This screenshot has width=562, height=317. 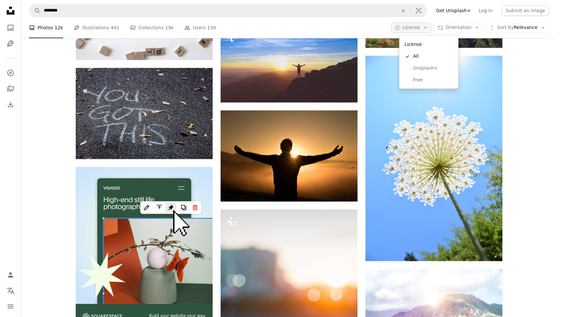 I want to click on span: Unsplash+, so click(x=434, y=68).